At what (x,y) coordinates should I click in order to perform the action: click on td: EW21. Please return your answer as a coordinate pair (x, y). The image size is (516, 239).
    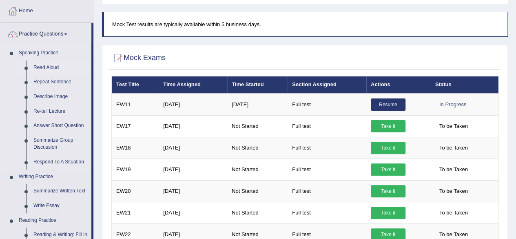
    Looking at the image, I should click on (135, 212).